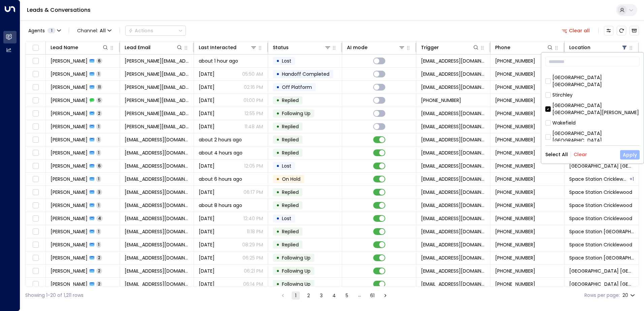 The height and width of the screenshot is (311, 644). Describe the element at coordinates (69, 245) in the screenshot. I see `span: Antoine Espinet` at that location.